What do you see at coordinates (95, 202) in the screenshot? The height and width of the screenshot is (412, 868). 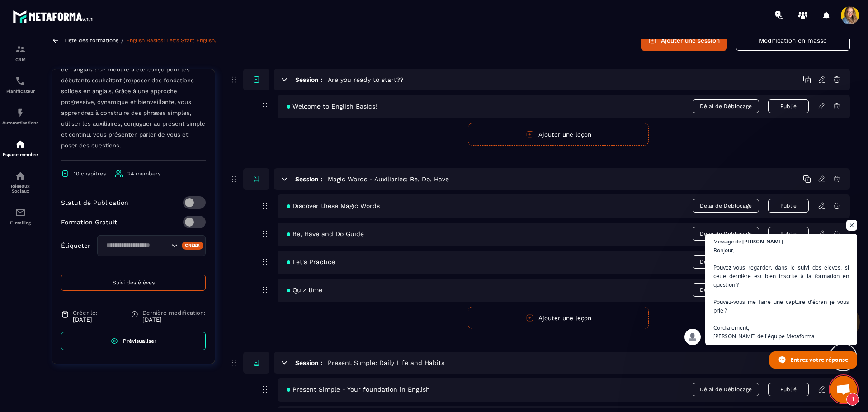 I see `p: Statut de Publication` at bounding box center [95, 202].